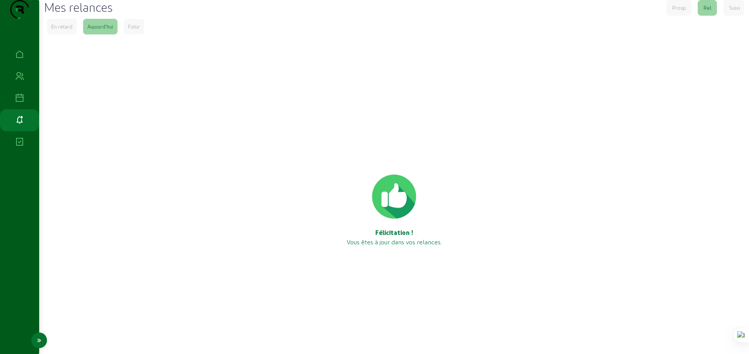 Image resolution: width=749 pixels, height=354 pixels. What do you see at coordinates (62, 27) in the screenshot?
I see `div: En retard` at bounding box center [62, 27].